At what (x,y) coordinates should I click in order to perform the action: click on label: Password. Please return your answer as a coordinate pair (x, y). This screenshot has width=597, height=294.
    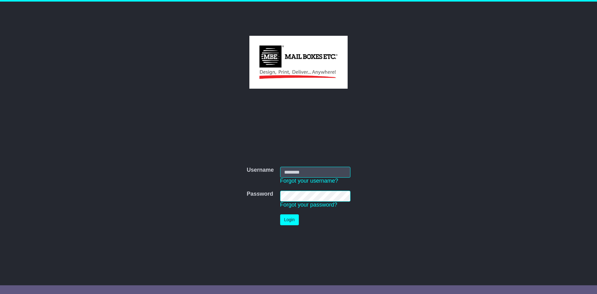
    Looking at the image, I should click on (260, 194).